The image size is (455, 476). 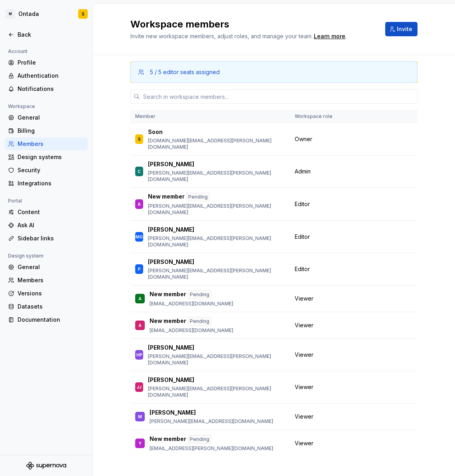 I want to click on span: Admin, so click(x=302, y=171).